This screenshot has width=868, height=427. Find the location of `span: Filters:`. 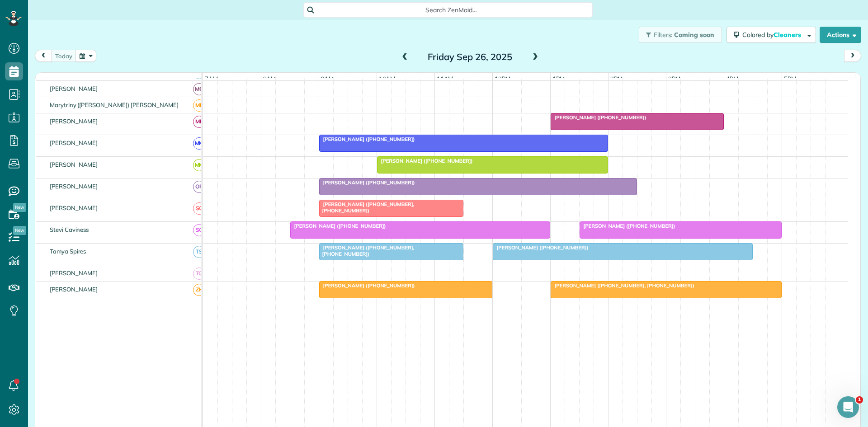

span: Filters: is located at coordinates (664, 34).